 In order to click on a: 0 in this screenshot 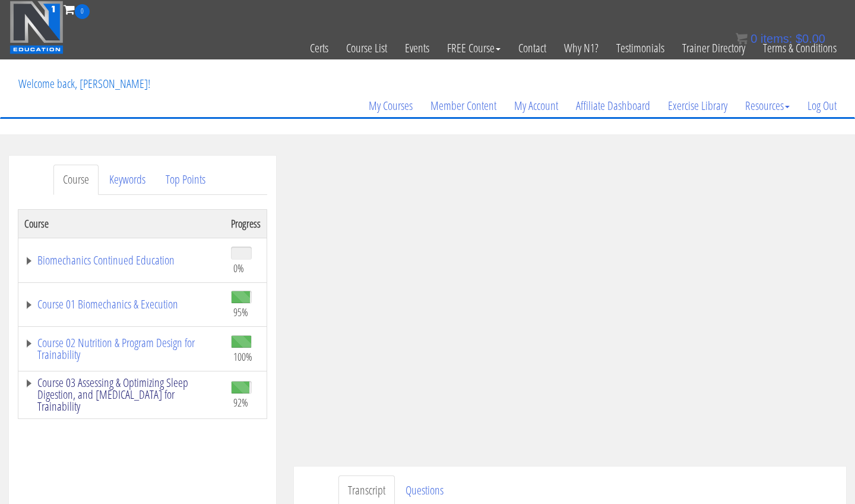, I will do `click(77, 9)`.